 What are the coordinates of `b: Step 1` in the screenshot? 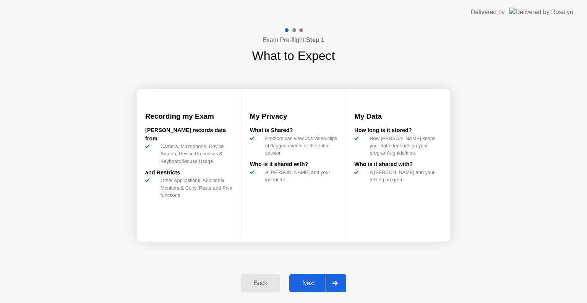 It's located at (315, 40).